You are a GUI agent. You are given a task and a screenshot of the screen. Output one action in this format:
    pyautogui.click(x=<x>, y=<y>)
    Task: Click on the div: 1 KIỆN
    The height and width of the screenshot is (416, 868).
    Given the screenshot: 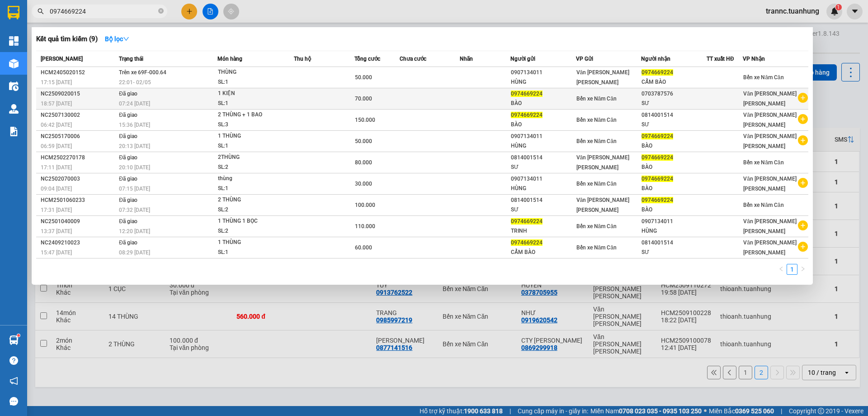 What is the action you would take?
    pyautogui.click(x=252, y=93)
    